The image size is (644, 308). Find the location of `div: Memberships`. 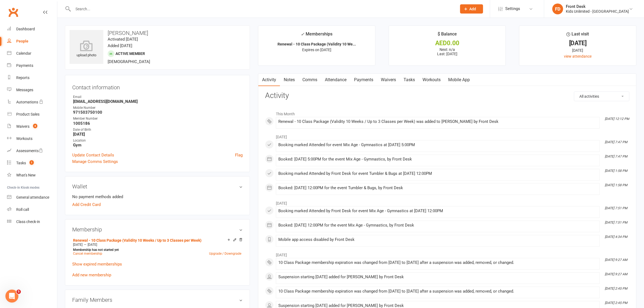

div: Memberships is located at coordinates (317, 36).